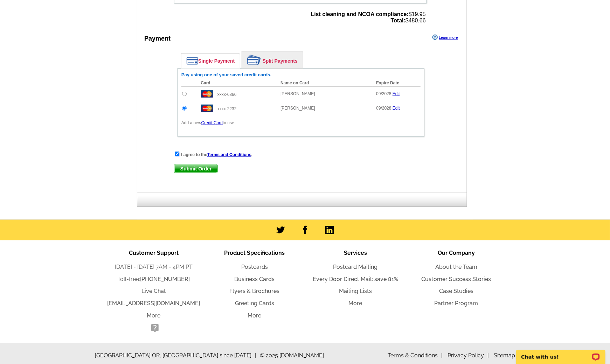  What do you see at coordinates (229, 155) in the screenshot?
I see `a: Terms and Conditions` at bounding box center [229, 155].